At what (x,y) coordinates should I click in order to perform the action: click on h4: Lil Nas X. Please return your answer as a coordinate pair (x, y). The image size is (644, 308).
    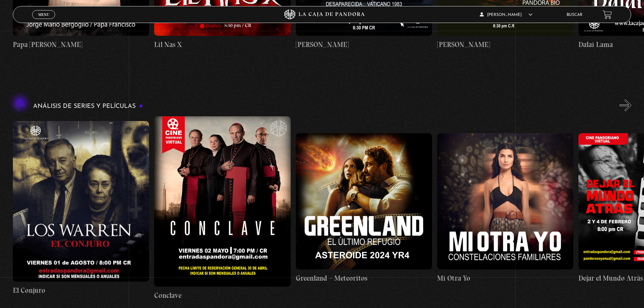
    Looking at the image, I should click on (222, 45).